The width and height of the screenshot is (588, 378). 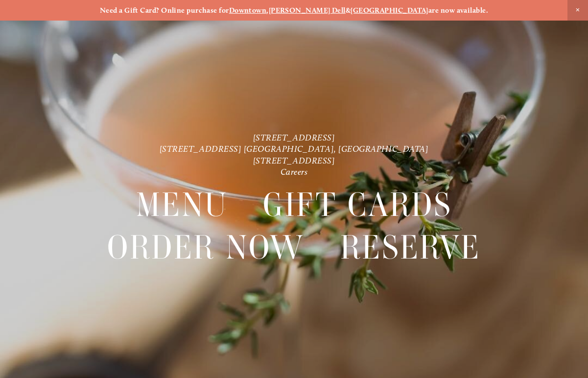 I want to click on strong: Need a Gift Card? Online purchase for, so click(x=164, y=10).